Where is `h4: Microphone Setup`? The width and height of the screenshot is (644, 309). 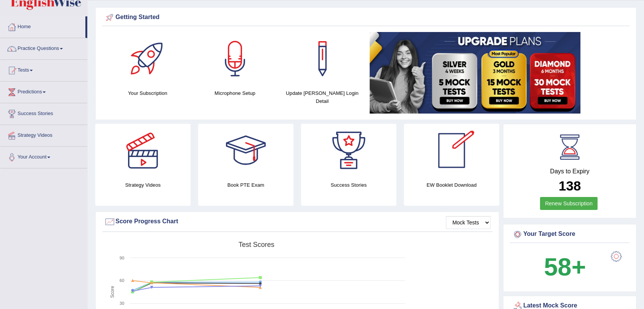
h4: Microphone Setup is located at coordinates (235, 93).